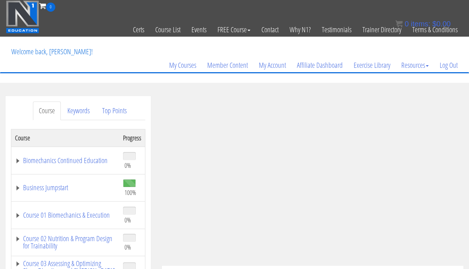 The height and width of the screenshot is (269, 469). Describe the element at coordinates (47, 110) in the screenshot. I see `a: Course` at that location.